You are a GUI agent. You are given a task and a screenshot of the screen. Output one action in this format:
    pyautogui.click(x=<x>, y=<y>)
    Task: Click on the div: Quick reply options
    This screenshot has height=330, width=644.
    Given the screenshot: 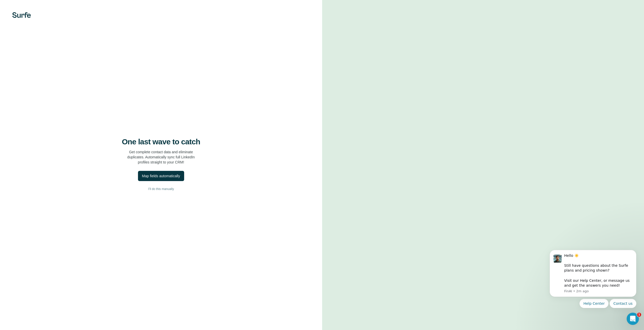 What is the action you would take?
    pyautogui.click(x=51, y=70)
    